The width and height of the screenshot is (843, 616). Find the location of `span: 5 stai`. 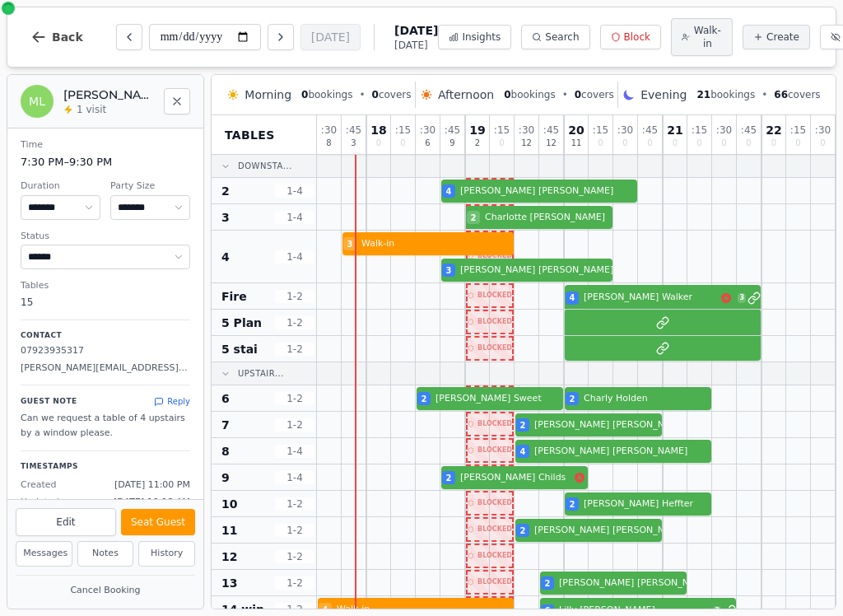

span: 5 stai is located at coordinates (239, 349).